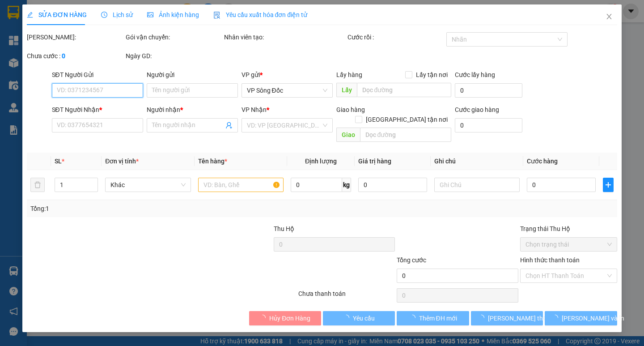 Image resolution: width=644 pixels, height=346 pixels. Describe the element at coordinates (432, 318) in the screenshot. I see `button: Thêm ĐH mới` at that location.